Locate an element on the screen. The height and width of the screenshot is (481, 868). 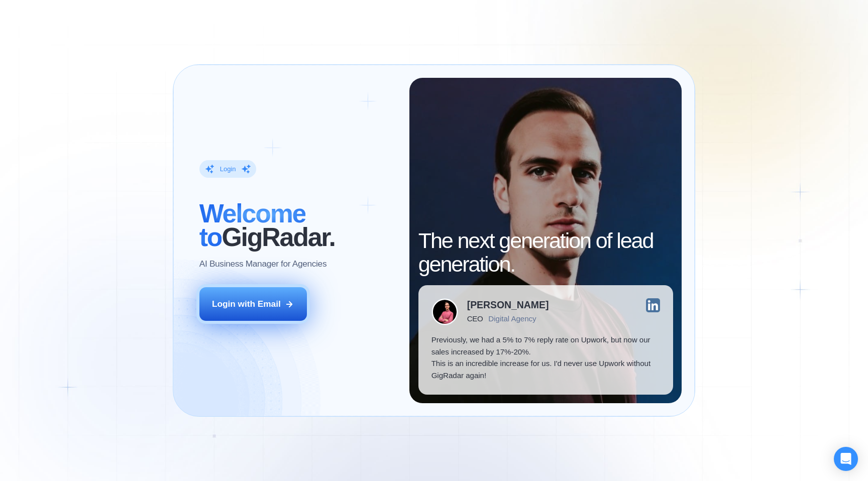
p: AI Business Manager for Agencies is located at coordinates (263, 264).